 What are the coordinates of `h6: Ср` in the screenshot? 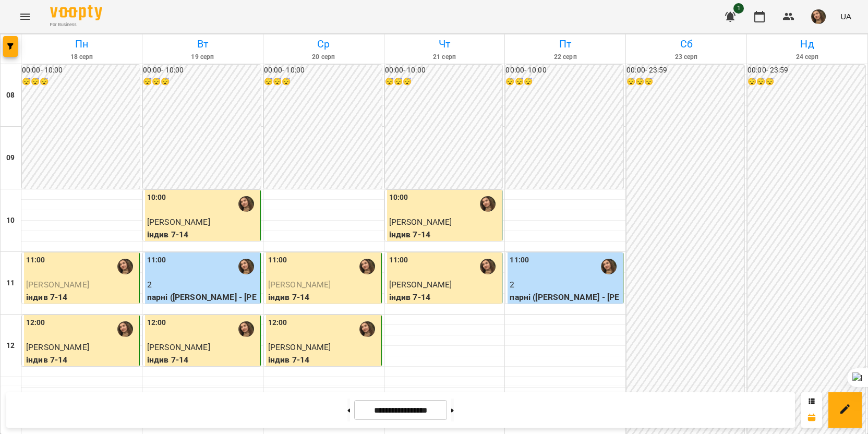 It's located at (323, 44).